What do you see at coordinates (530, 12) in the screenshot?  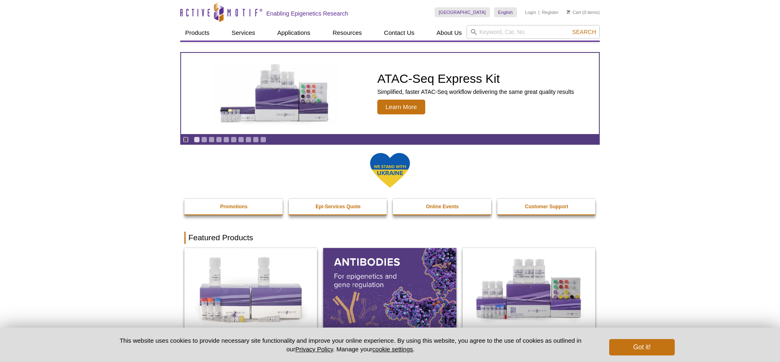 I see `a: Login` at bounding box center [530, 12].